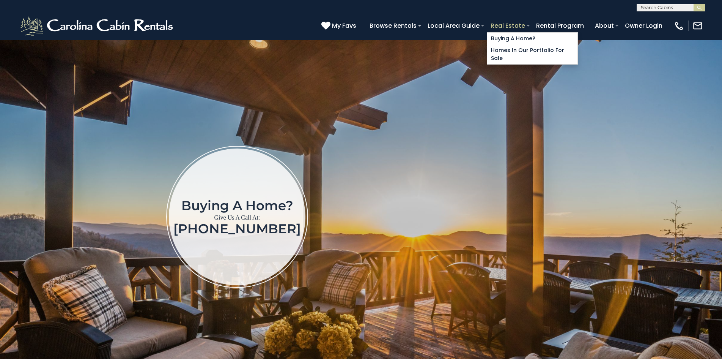  I want to click on a: Rental Program, so click(560, 25).